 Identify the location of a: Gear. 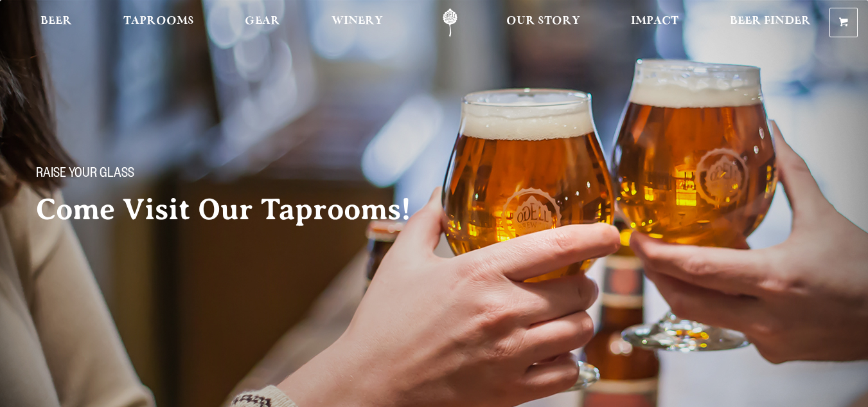
(262, 23).